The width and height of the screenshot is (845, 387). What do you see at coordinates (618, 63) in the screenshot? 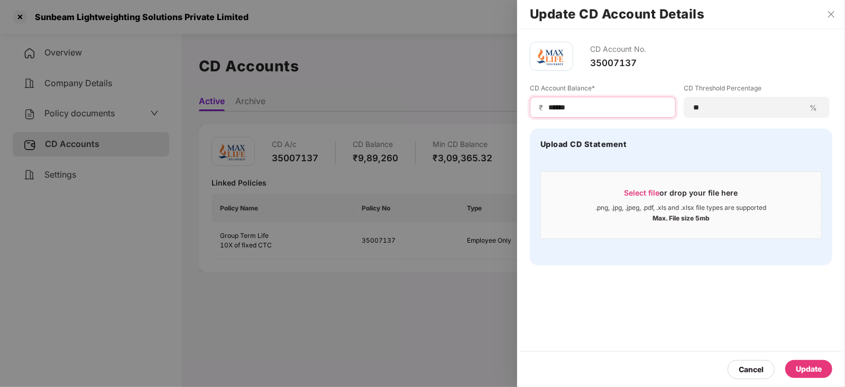
I see `div: 35007137` at bounding box center [618, 63].